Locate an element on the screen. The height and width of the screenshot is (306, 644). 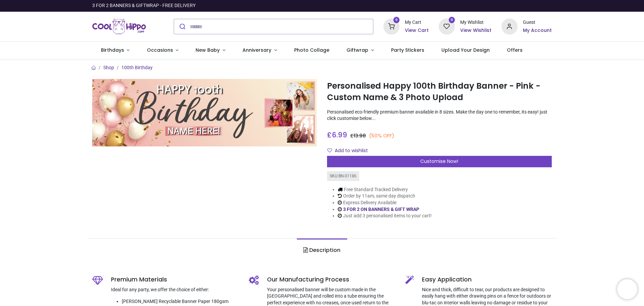
i: Add to wishlist is located at coordinates (330, 150).